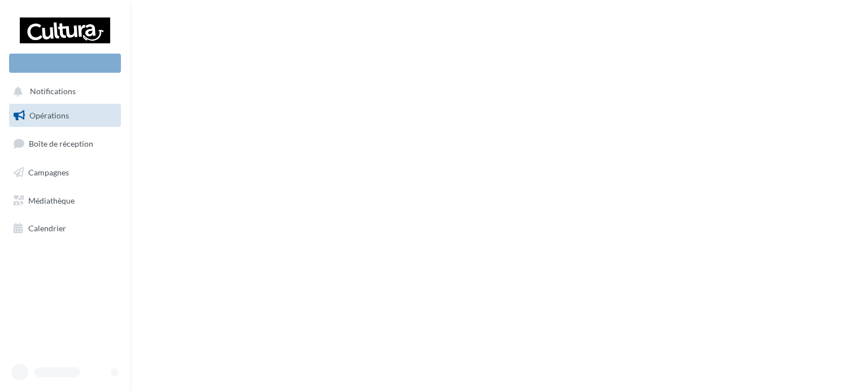 This screenshot has height=392, width=868. What do you see at coordinates (65, 144) in the screenshot?
I see `a: Boîte de réception` at bounding box center [65, 144].